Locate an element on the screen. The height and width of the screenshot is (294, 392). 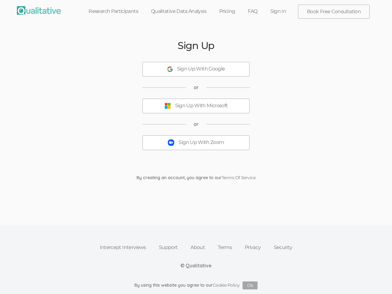
div: Chat Widget is located at coordinates (377, 279).